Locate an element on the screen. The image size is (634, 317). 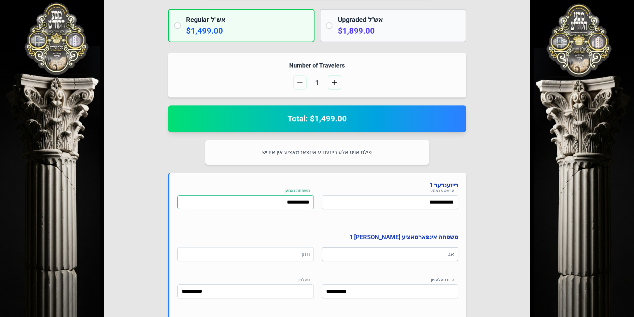
p: פילט אויס אלע רייזענדע אינפארמאציע אין אידיש is located at coordinates (317, 153).